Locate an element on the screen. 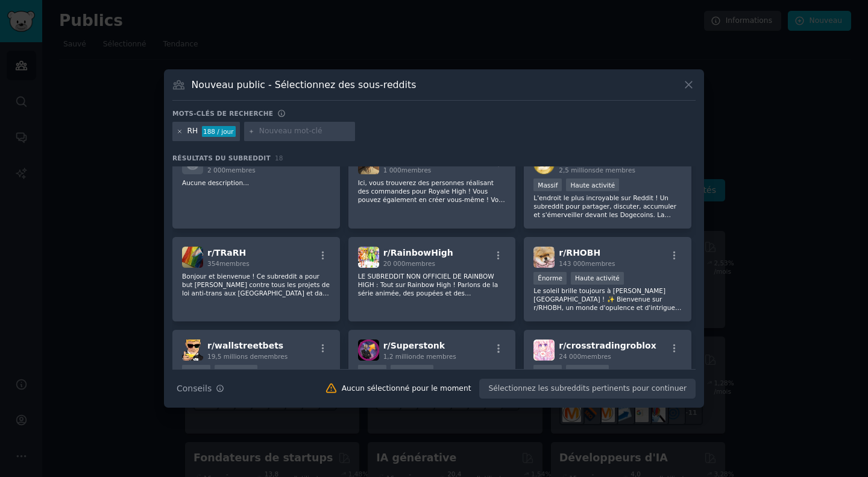  font: 188 / jour is located at coordinates (219, 132).